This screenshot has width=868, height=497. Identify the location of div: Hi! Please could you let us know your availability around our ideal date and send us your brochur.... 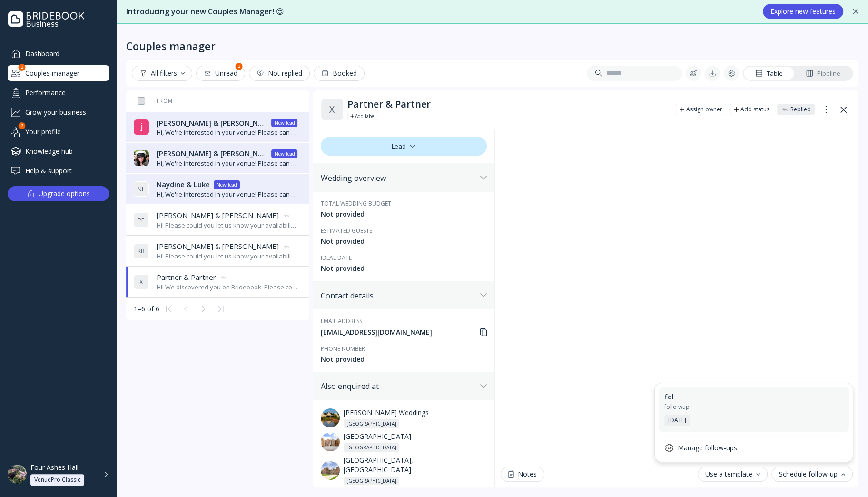
(227, 225).